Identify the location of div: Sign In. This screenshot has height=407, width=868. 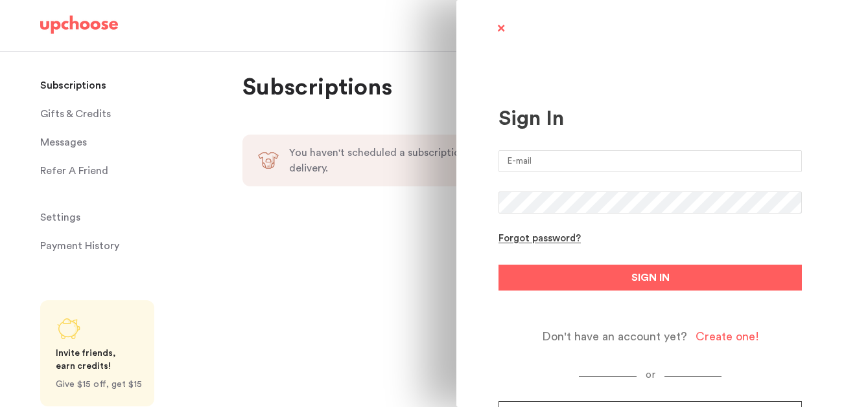
(650, 118).